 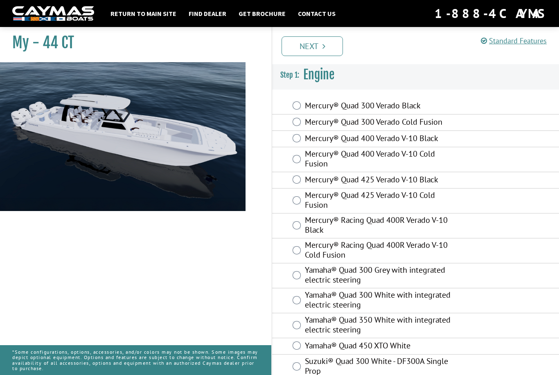 I want to click on a: Find Dealer, so click(x=208, y=14).